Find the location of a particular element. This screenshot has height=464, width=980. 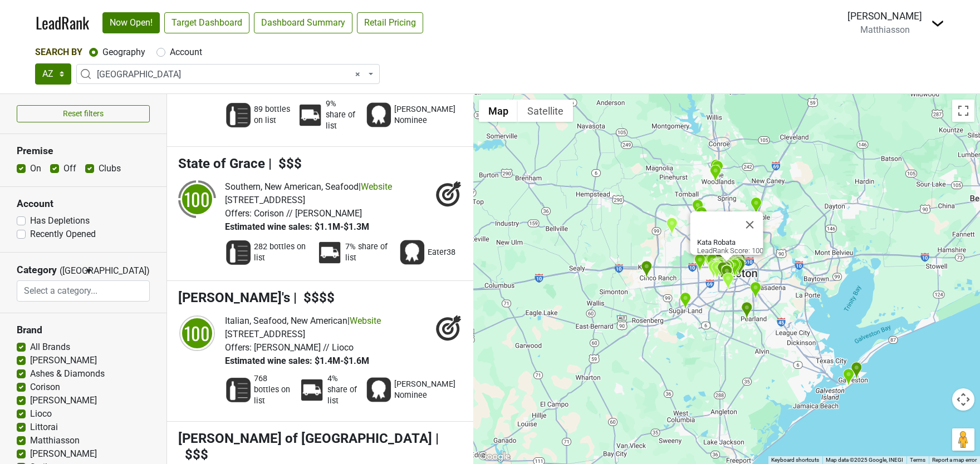

div: Four Seasons Hotel Houston is located at coordinates (738, 265).